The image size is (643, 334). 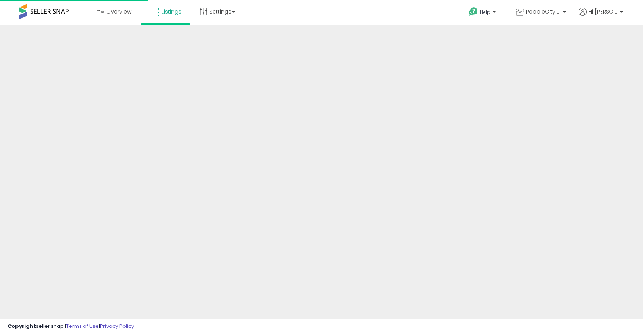 What do you see at coordinates (483, 13) in the screenshot?
I see `a: Help` at bounding box center [483, 13].